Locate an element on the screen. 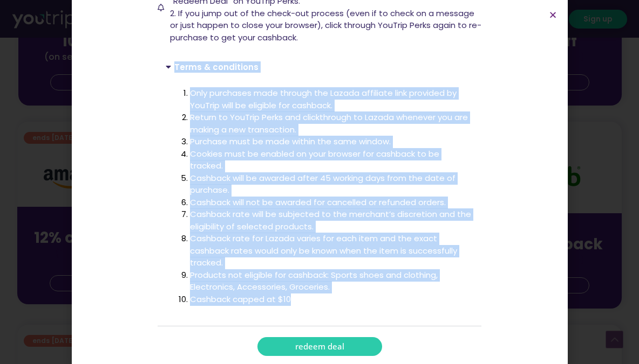  span: redeem deal is located at coordinates (319, 347).